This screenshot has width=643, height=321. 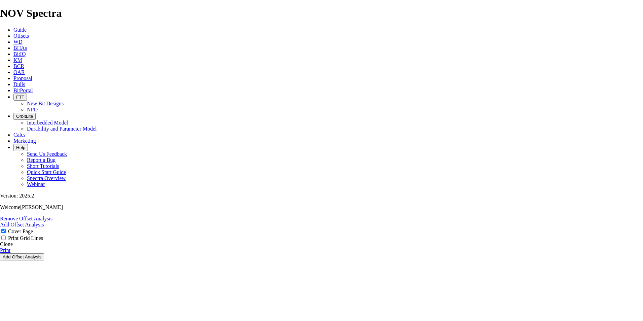 I want to click on a: NPD, so click(x=32, y=109).